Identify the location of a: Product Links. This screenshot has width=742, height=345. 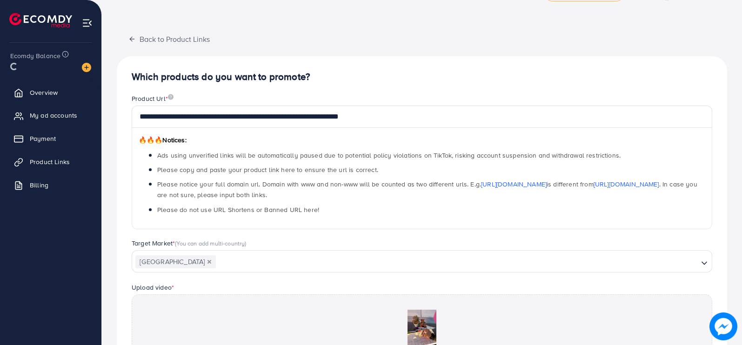
(51, 162).